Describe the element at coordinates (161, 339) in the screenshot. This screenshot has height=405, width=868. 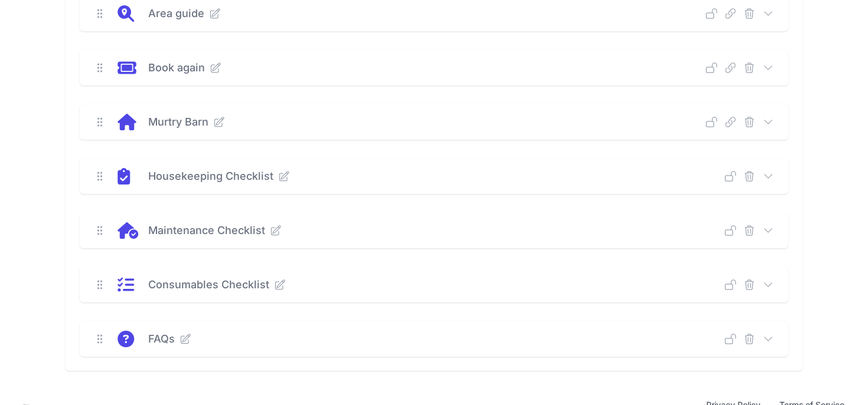
I see `p: FAQs` at that location.